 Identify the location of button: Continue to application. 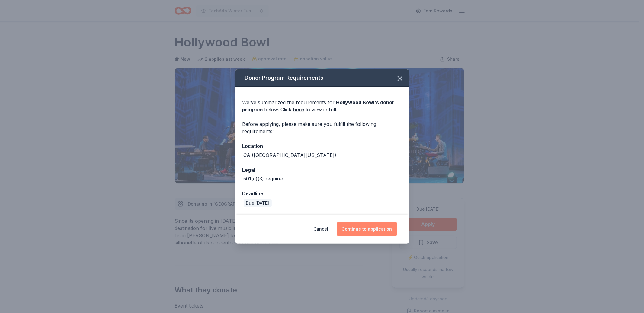
(367, 229).